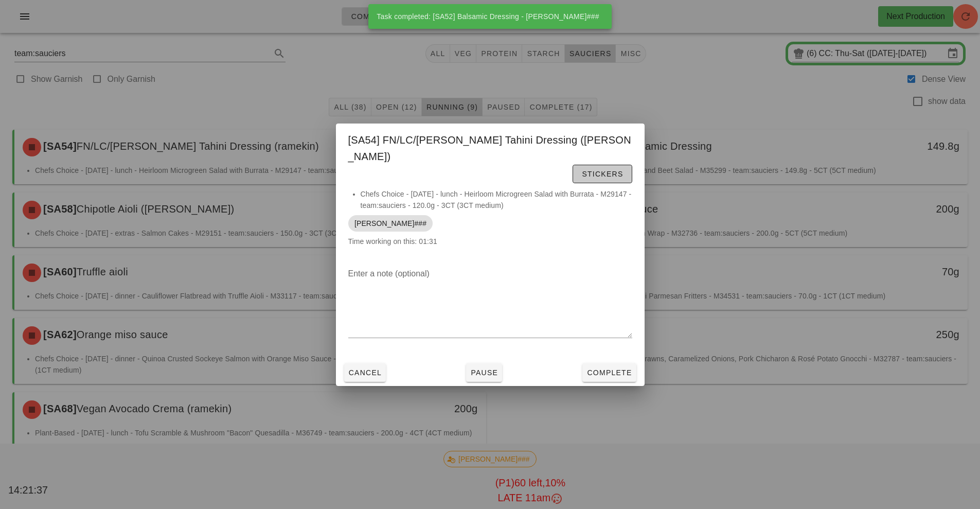  Describe the element at coordinates (484, 373) in the screenshot. I see `button: Pause` at that location.